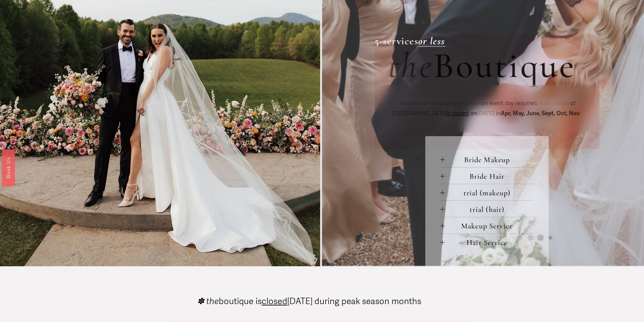 Image resolution: width=644 pixels, height=322 pixels. Describe the element at coordinates (538, 113) in the screenshot. I see `span: in` at that location.